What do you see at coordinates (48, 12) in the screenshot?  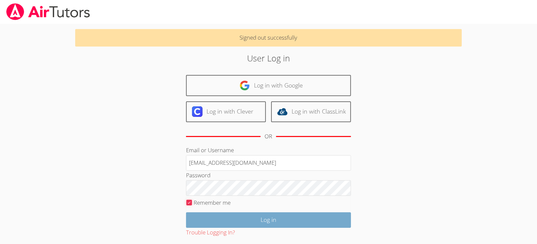 I see `img: airtutors_banner-c4298cdbf04f3fff15de1276eac7730deb9818008684d7c2e4769d2f7ddbe033.png` at bounding box center [48, 12].